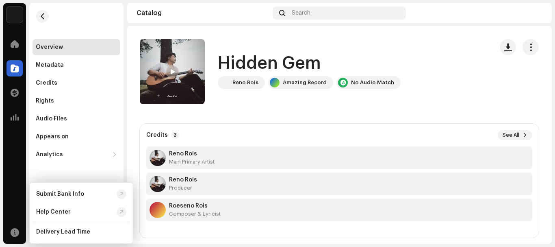 The image size is (555, 247). I want to click on div: Submit Bank Info, so click(60, 194).